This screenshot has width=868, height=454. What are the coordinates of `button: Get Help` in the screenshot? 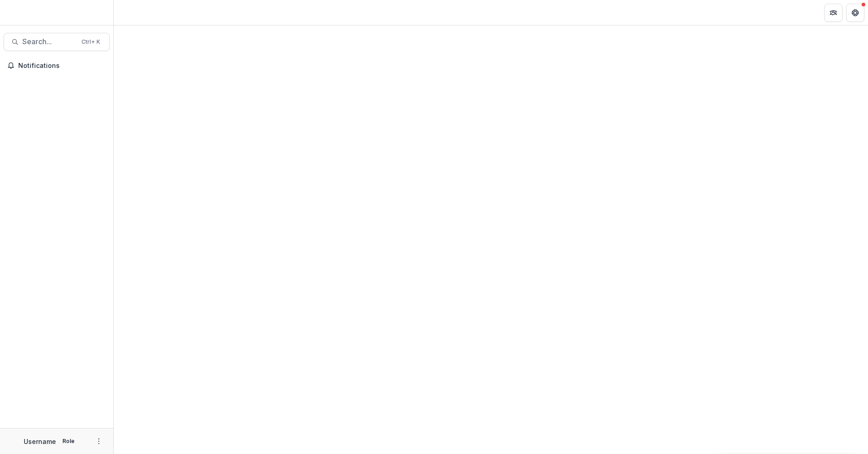 It's located at (855, 13).